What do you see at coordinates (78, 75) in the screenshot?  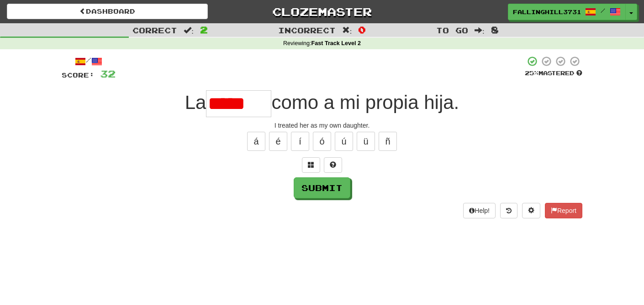 I see `span: Score:` at bounding box center [78, 75].